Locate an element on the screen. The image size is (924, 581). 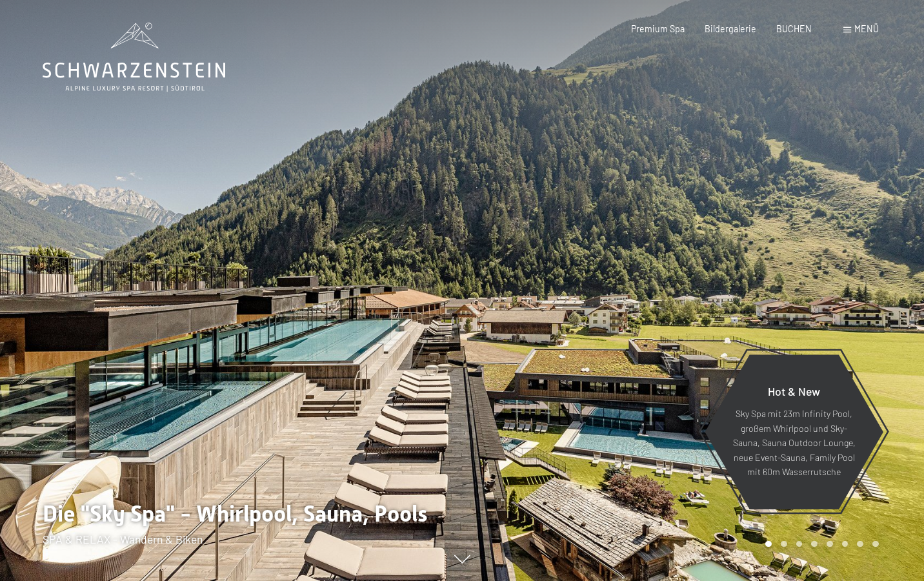
div: Carousel Page 2 is located at coordinates (783, 545).